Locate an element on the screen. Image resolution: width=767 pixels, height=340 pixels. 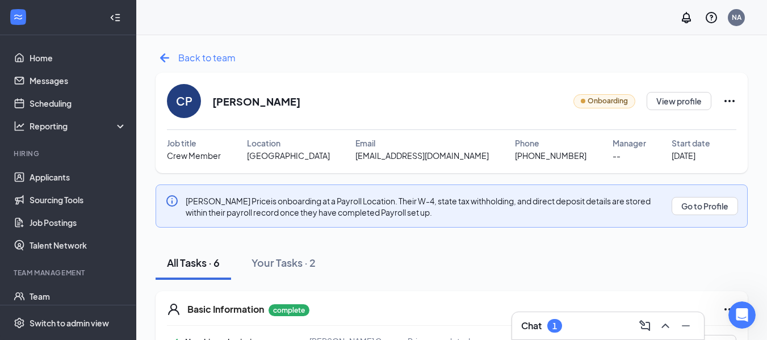
svg: Analysis is located at coordinates (19, 126).